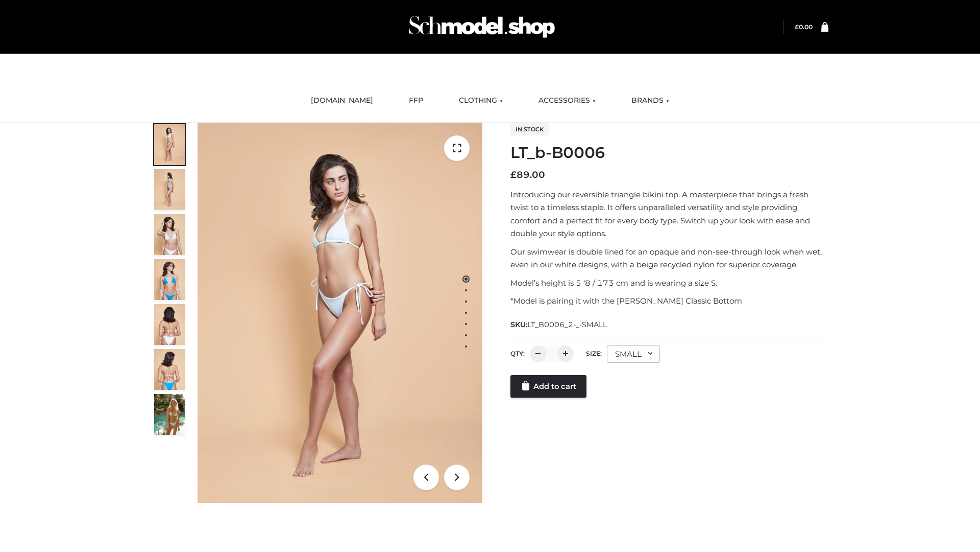 Image resolution: width=980 pixels, height=552 pixels. Describe the element at coordinates (169, 190) in the screenshot. I see `img: ArielClassicBikiniTop_CloudNine_AzureSky_OW114ECO_2-scaled.jpg` at that location.